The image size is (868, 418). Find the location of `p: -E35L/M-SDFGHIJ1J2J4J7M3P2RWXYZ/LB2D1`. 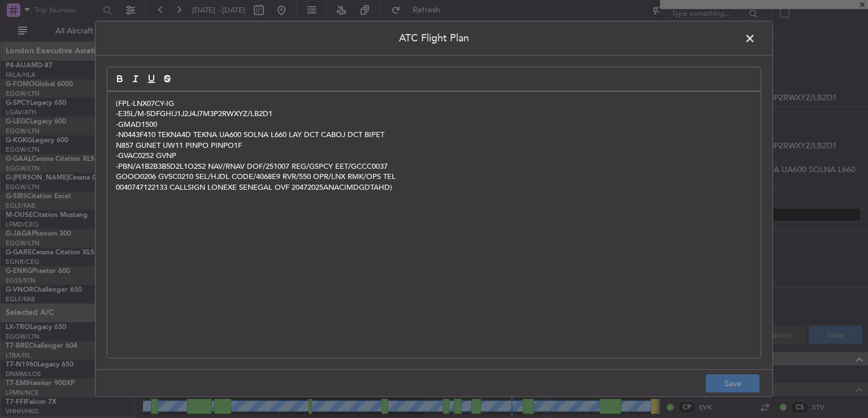

p: -E35L/M-SDFGHIJ1J2J4J7M3P2RWXYZ/LB2D1 is located at coordinates (434, 114).